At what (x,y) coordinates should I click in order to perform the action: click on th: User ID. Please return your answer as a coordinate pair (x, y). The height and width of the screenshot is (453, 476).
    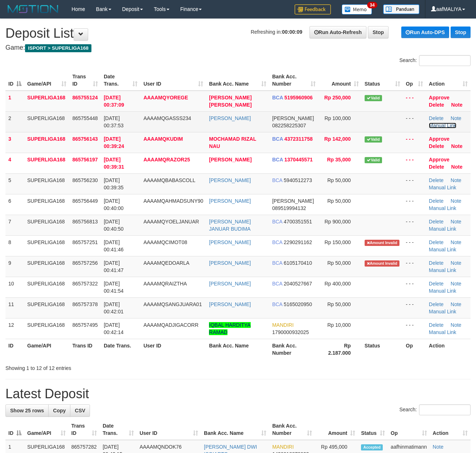
    Looking at the image, I should click on (173, 349).